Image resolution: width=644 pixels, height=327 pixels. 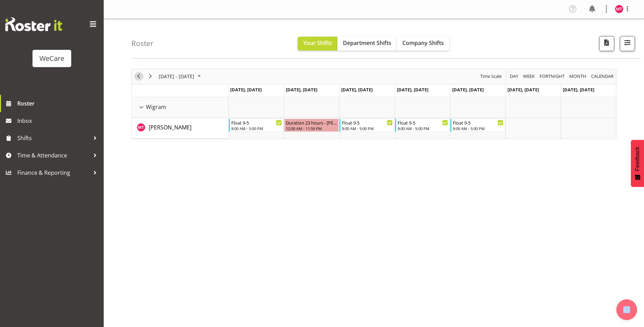 I want to click on td: Monique Telford resource, so click(x=180, y=128).